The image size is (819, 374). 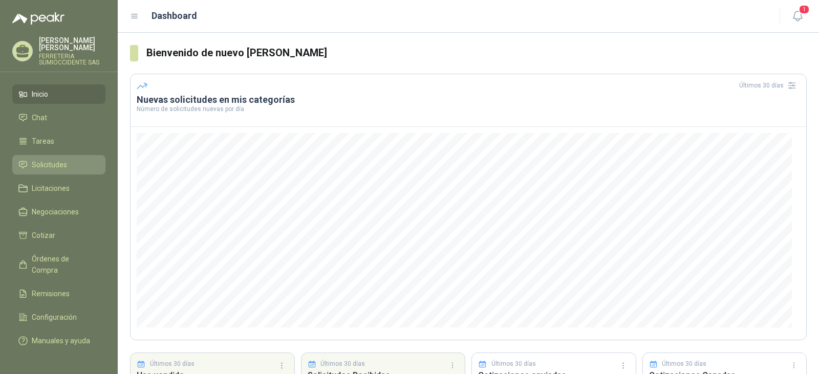 I want to click on a: Inicio, so click(x=59, y=94).